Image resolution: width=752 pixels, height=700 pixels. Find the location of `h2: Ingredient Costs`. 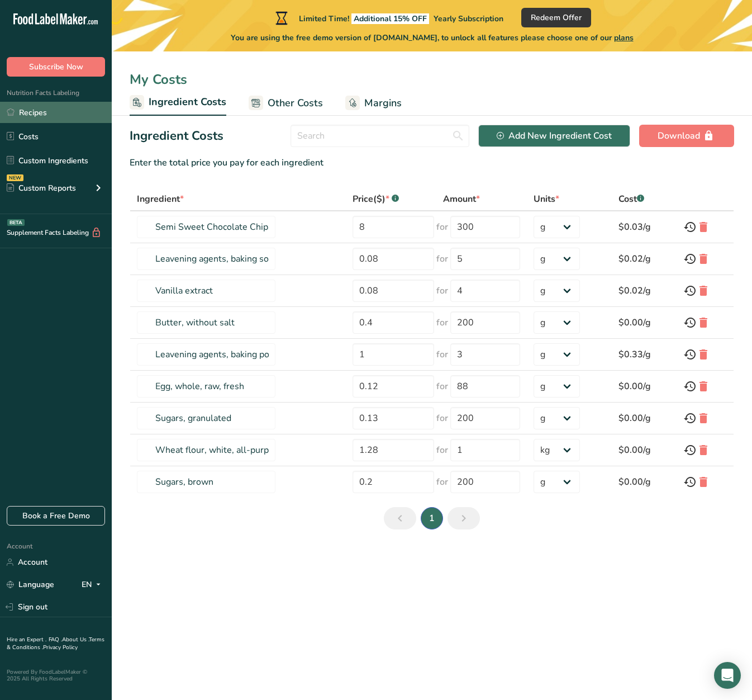

h2: Ingredient Costs is located at coordinates (177, 136).